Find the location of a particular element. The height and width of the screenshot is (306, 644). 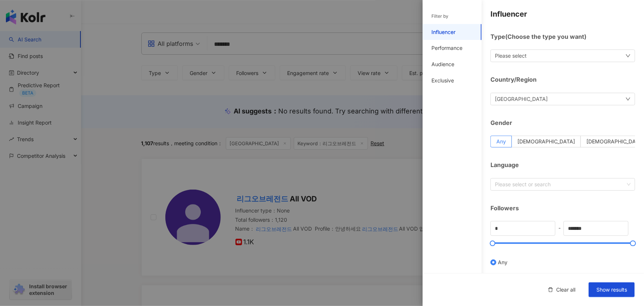

div: Filter by is located at coordinates (440, 16).